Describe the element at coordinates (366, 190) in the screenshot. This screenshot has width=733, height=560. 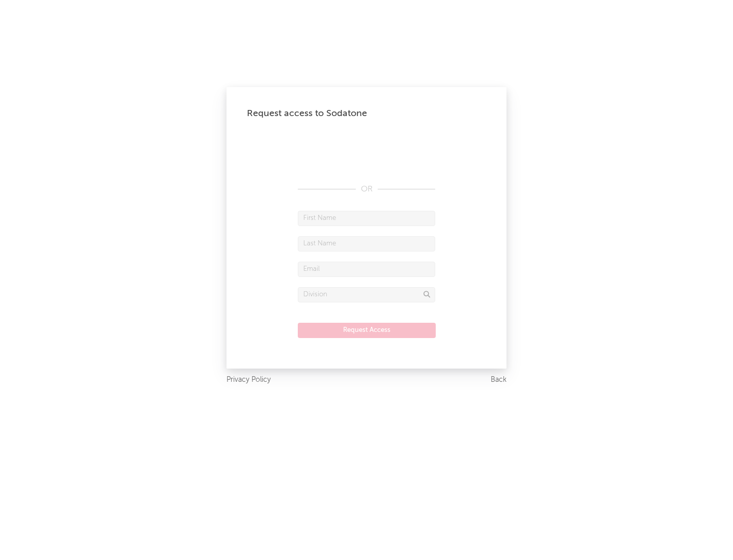
I see `div: OR` at that location.